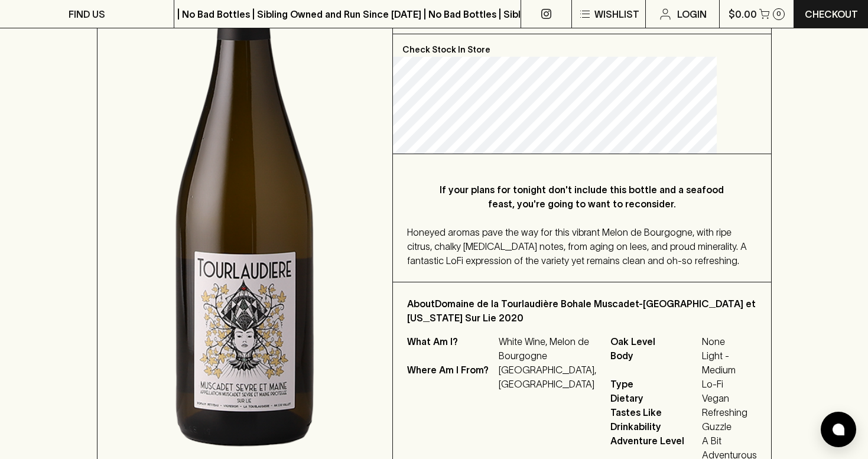 Image resolution: width=868 pixels, height=459 pixels. I want to click on span: Dietary, so click(655, 398).